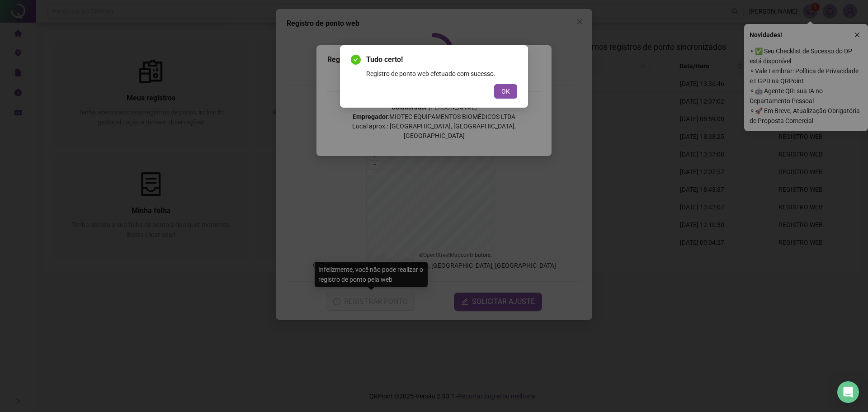 The image size is (868, 412). I want to click on span: OK, so click(505, 91).